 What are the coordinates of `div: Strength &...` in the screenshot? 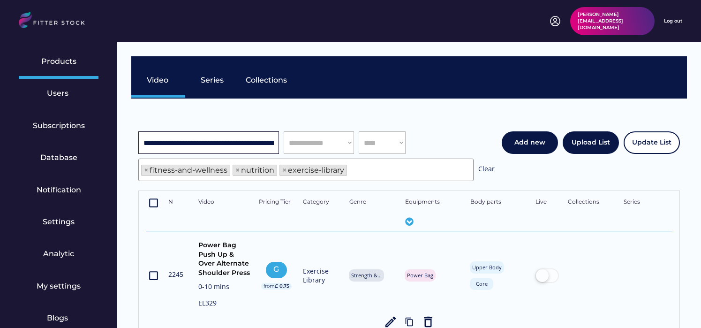 It's located at (366, 275).